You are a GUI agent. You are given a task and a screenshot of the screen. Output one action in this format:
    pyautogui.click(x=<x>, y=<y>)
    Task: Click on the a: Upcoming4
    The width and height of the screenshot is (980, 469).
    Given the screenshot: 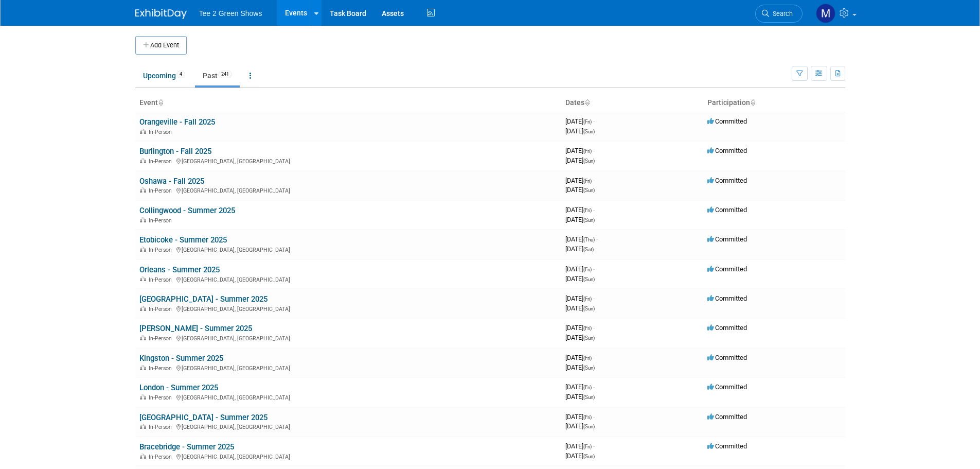 What is the action you would take?
    pyautogui.click(x=164, y=76)
    